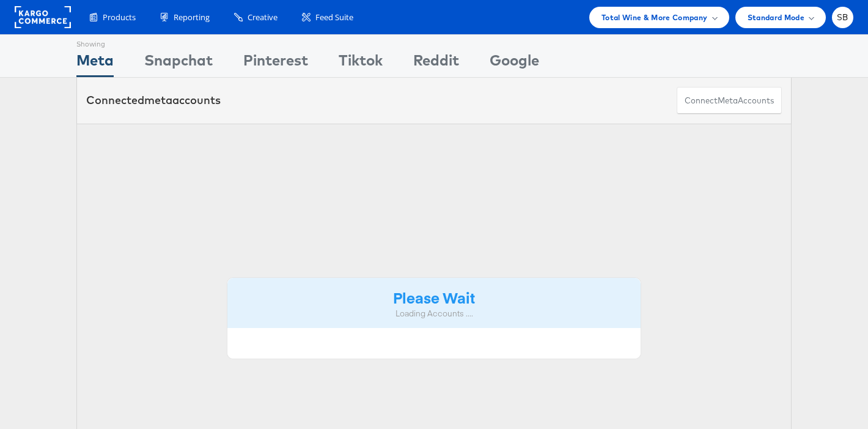 Image resolution: width=868 pixels, height=429 pixels. I want to click on div: Tiktok, so click(361, 63).